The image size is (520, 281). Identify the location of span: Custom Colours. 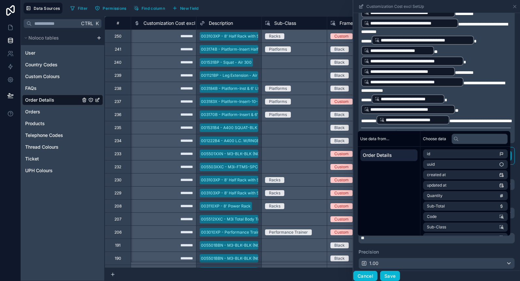
(43, 77).